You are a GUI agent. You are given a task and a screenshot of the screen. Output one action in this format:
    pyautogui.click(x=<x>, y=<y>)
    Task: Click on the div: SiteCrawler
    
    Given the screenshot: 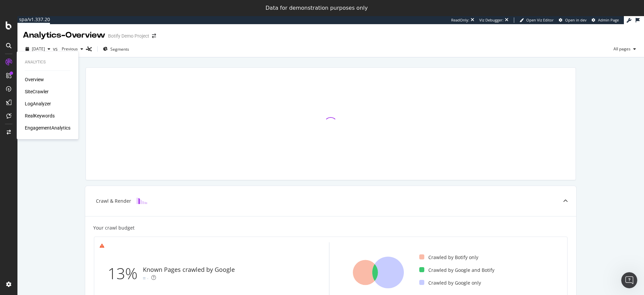 What is the action you would take?
    pyautogui.click(x=37, y=91)
    